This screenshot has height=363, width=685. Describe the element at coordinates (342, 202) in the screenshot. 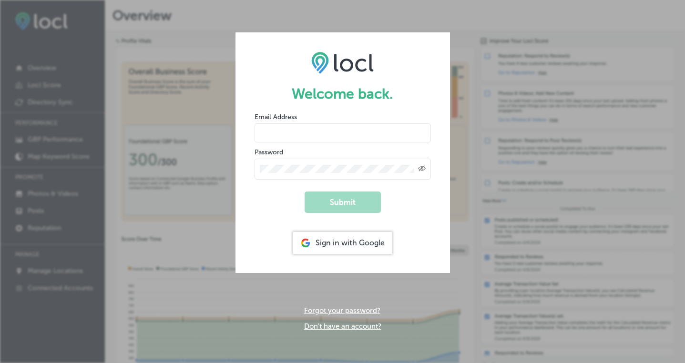

I see `button: Submit` at that location.